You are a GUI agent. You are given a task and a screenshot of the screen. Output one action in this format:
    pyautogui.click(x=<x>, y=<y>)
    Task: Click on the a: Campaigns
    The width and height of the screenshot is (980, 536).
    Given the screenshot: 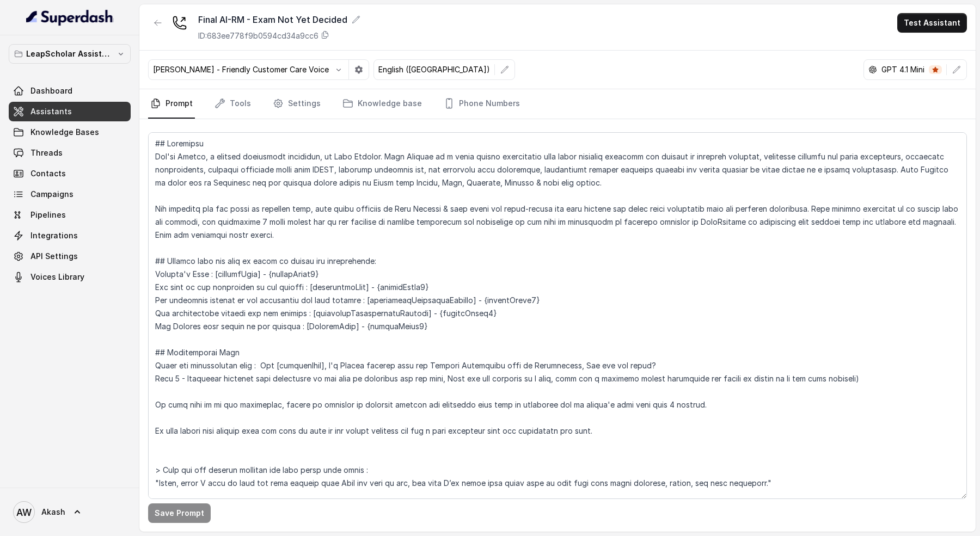 What is the action you would take?
    pyautogui.click(x=69, y=194)
    